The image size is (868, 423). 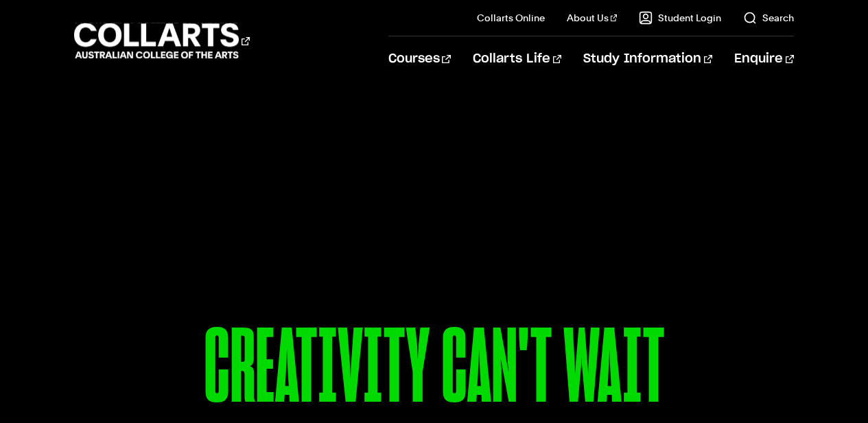 I want to click on div: Go to homepage, so click(x=162, y=40).